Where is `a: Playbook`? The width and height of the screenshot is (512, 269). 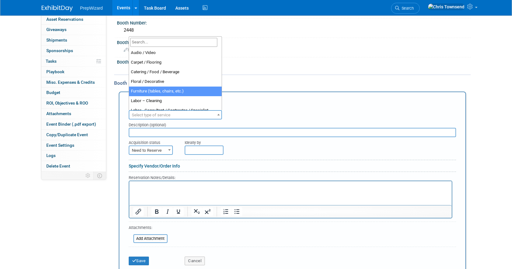 a: Playbook is located at coordinates (74, 72).